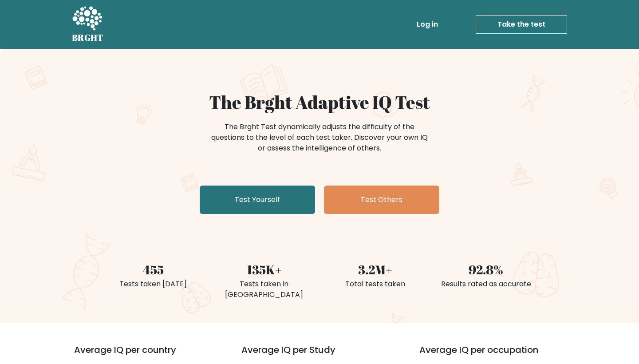 Image resolution: width=639 pixels, height=364 pixels. What do you see at coordinates (486, 269) in the screenshot?
I see `div: 92.8%` at bounding box center [486, 269].